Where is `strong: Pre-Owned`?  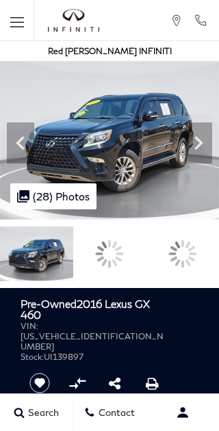
strong: Pre-Owned is located at coordinates (49, 304).